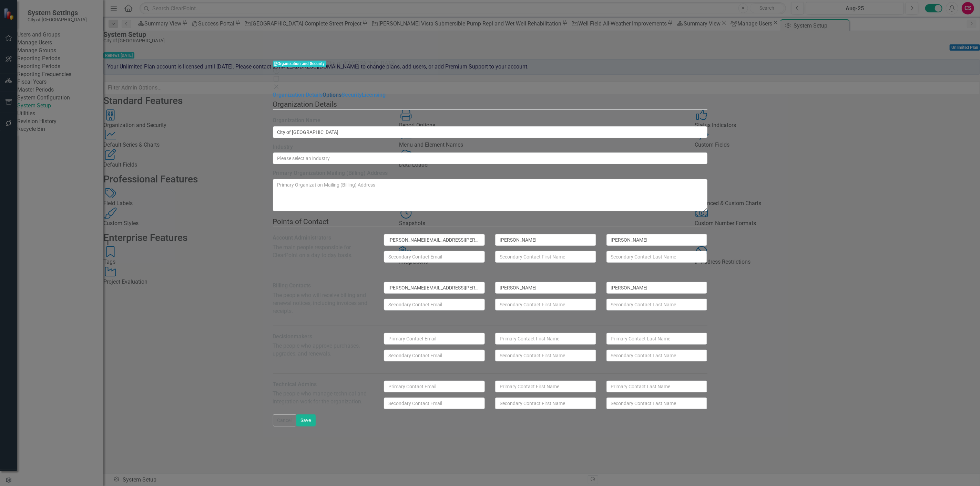 The height and width of the screenshot is (486, 980). Describe the element at coordinates (351, 95) in the screenshot. I see `a: Security` at that location.